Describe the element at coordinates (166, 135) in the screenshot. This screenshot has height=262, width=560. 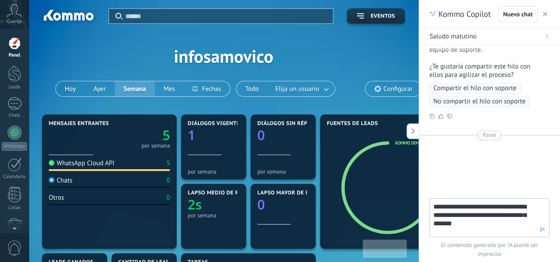
I see `text: 5` at that location.